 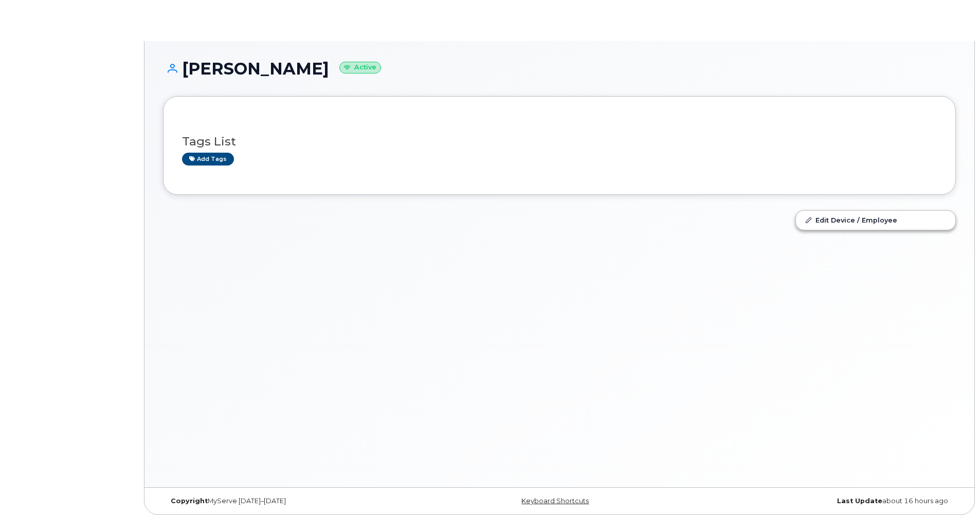 I want to click on small: Active, so click(x=360, y=67).